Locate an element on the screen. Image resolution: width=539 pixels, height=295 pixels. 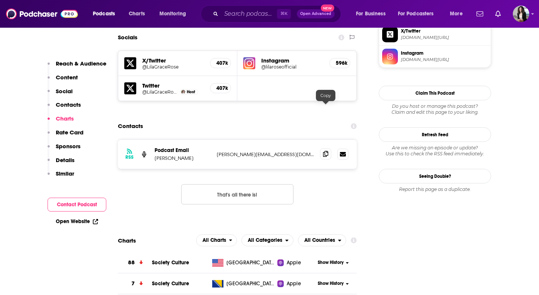
h2: Platforms is located at coordinates (217, 240).